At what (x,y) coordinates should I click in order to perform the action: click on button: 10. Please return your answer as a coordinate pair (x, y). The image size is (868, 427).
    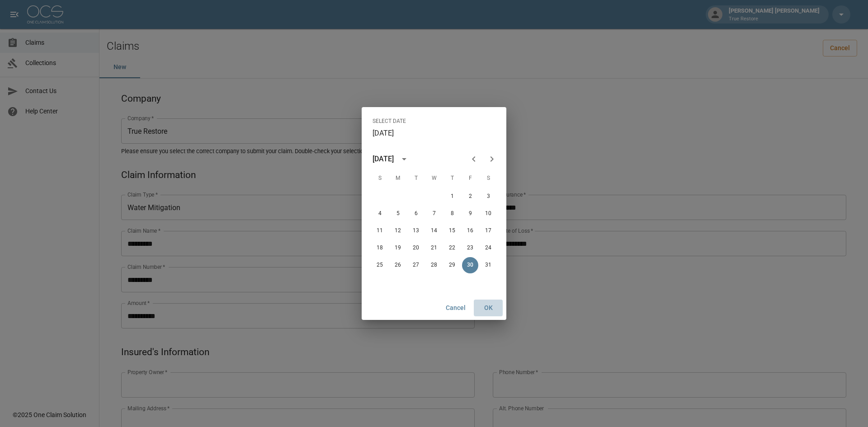
    Looking at the image, I should click on (488, 214).